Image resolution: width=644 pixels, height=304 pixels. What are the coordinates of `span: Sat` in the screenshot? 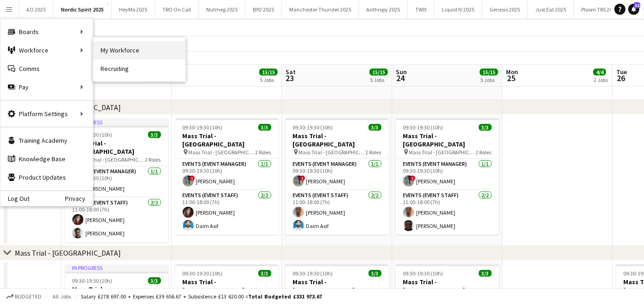 It's located at (291, 72).